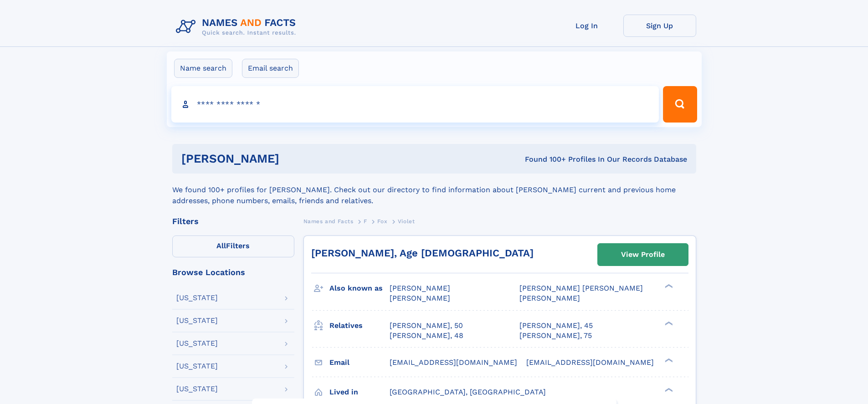 The width and height of the screenshot is (868, 404). What do you see at coordinates (233, 272) in the screenshot?
I see `div: Browse Locations` at bounding box center [233, 272].